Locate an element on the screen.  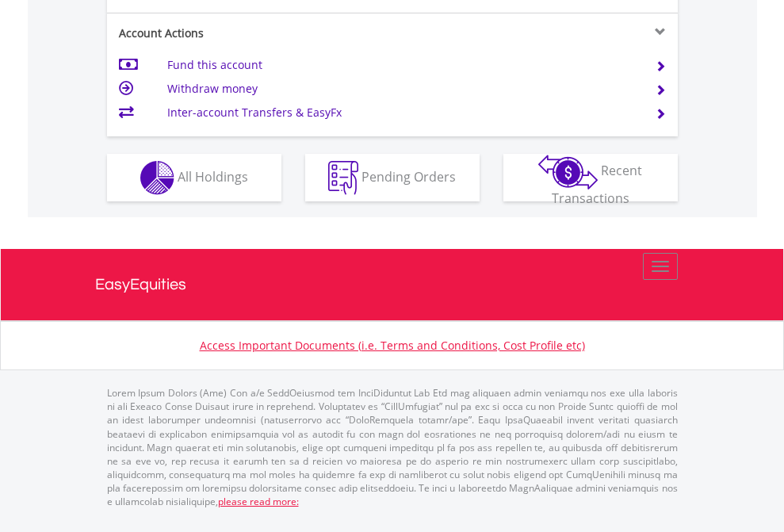
a: EasyEquities is located at coordinates (392, 284).